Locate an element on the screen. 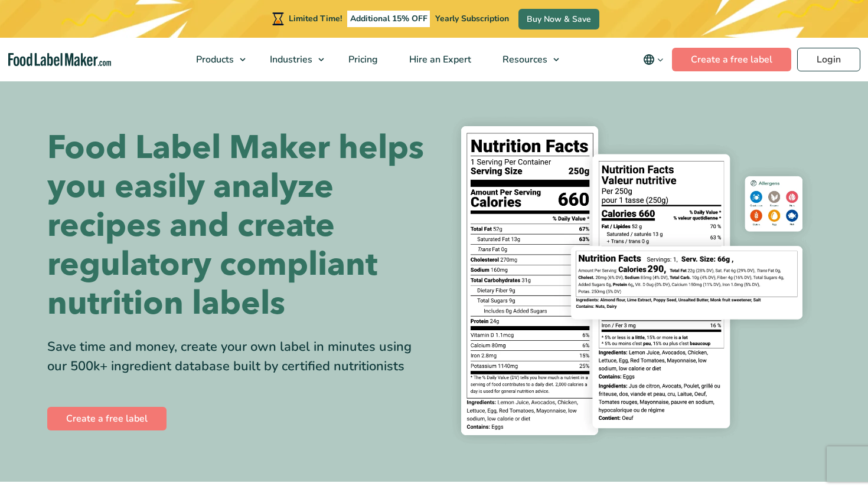 This screenshot has width=868, height=490. a: Buy Now & Save is located at coordinates (559, 19).